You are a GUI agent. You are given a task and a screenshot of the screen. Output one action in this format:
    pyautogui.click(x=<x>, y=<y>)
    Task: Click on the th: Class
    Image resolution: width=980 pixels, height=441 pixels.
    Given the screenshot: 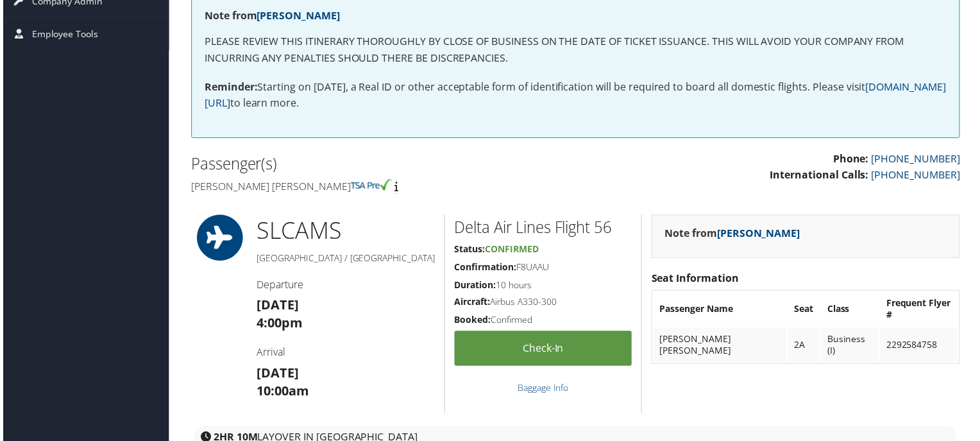 What is the action you would take?
    pyautogui.click(x=852, y=311)
    